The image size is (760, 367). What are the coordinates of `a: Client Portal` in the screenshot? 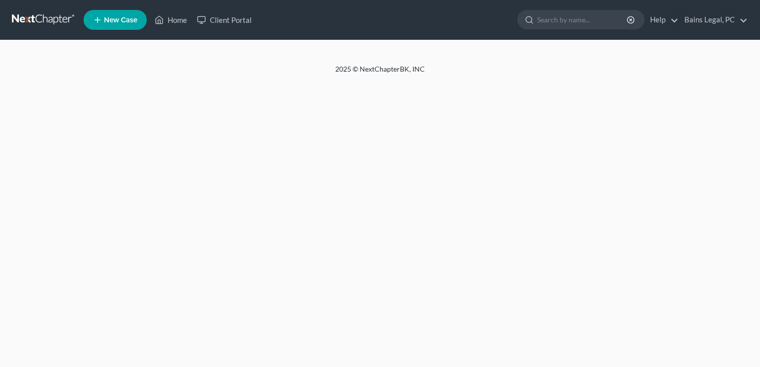 It's located at (224, 20).